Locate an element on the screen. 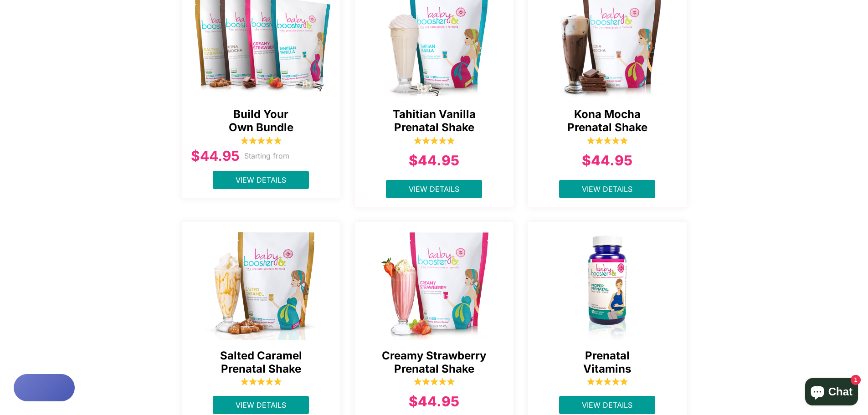  img: Creamy Strawberry Prenatal Shake - Ships Same Day is located at coordinates (435, 284).